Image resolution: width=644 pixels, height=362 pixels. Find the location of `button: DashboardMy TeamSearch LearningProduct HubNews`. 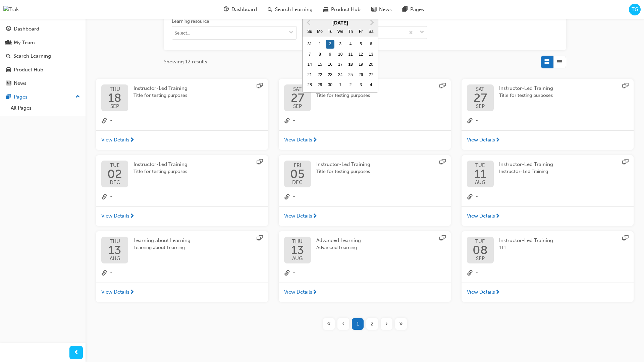

button: DashboardMy TeamSearch LearningProduct HubNews is located at coordinates (42, 56).